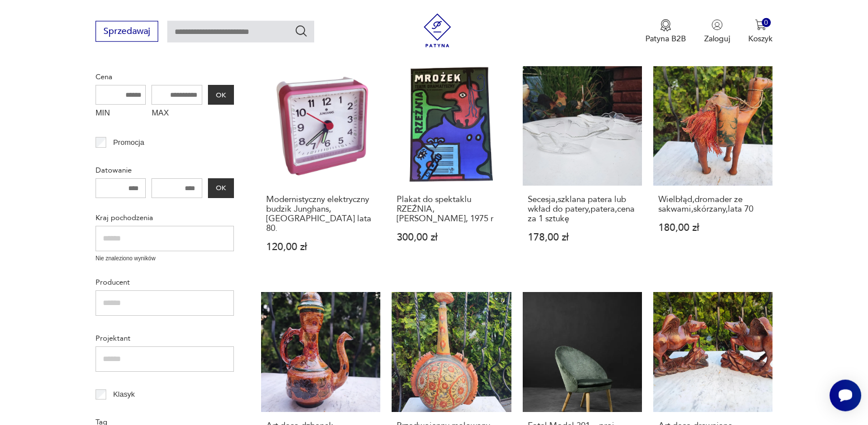 Image resolution: width=868 pixels, height=425 pixels. Describe the element at coordinates (164, 283) in the screenshot. I see `p: Producent` at that location.